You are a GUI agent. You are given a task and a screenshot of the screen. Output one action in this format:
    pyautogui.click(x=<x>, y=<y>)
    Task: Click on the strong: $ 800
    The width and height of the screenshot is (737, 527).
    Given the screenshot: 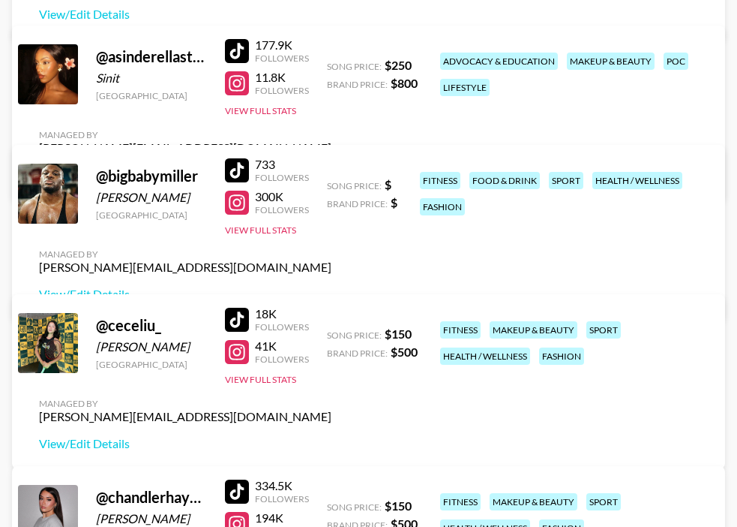 What is the action you would take?
    pyautogui.click(x=404, y=83)
    